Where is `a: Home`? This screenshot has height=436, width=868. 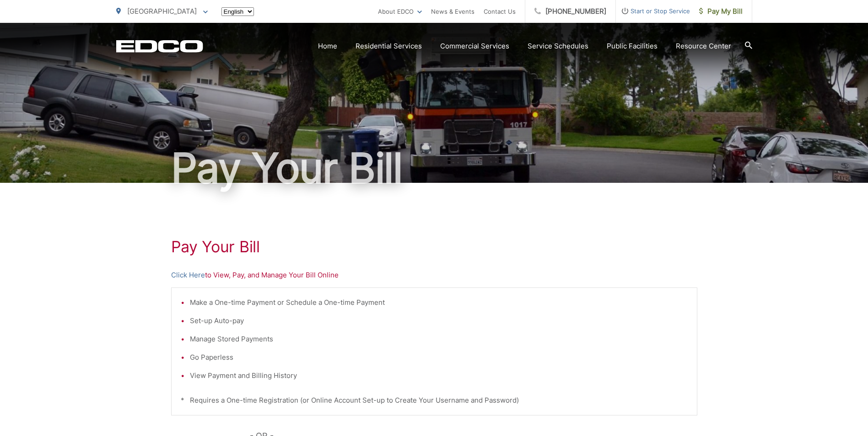 a: Home is located at coordinates (328, 46).